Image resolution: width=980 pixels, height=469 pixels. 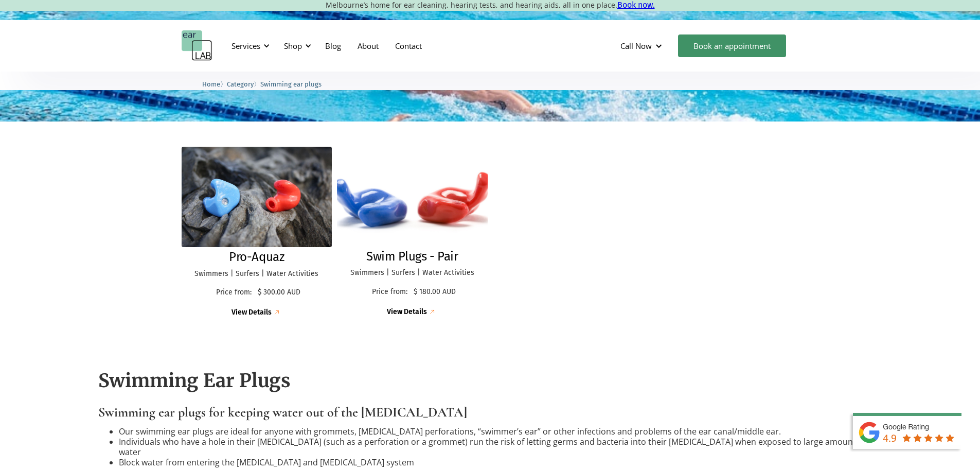 What do you see at coordinates (412, 196) in the screenshot?
I see `img: Swim Plugs - Pair` at bounding box center [412, 196].